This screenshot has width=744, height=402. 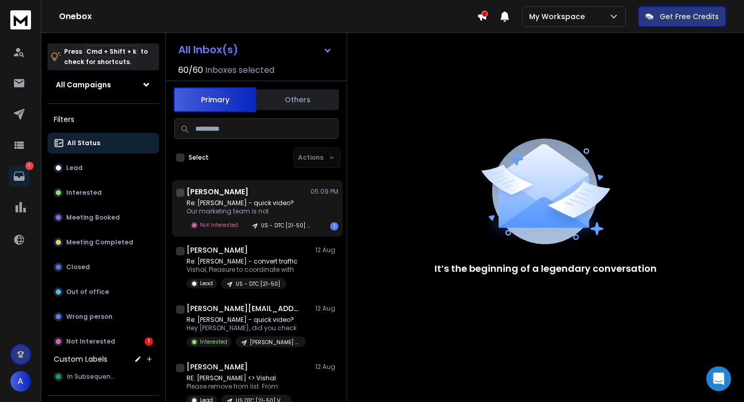 I want to click on button: Closed, so click(x=103, y=267).